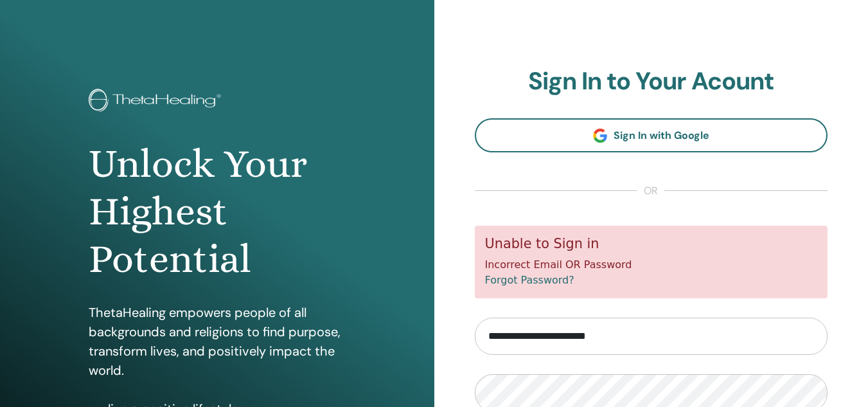 This screenshot has height=407, width=868. Describe the element at coordinates (651, 81) in the screenshot. I see `h2: Sign In to Your Acount` at that location.